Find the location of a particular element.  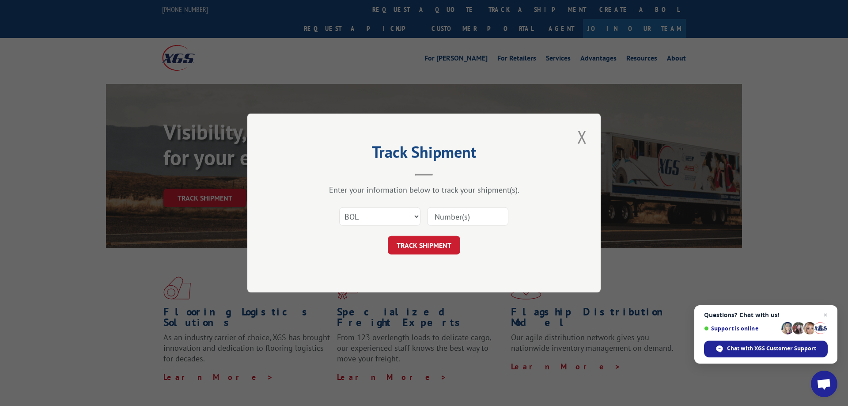

button: Close modal is located at coordinates (582, 137).